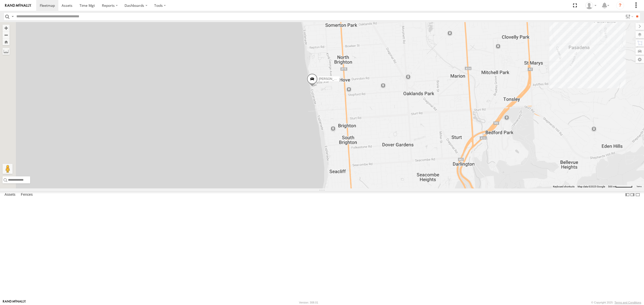  I want to click on button: Zoom out, so click(6, 35).